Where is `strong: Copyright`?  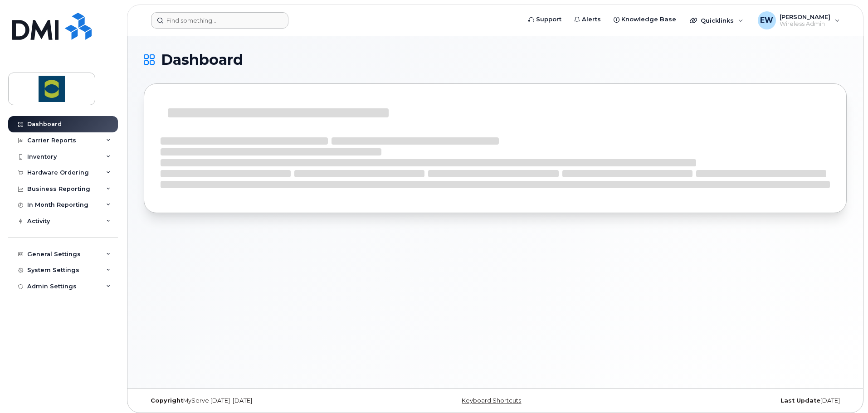 strong: Copyright is located at coordinates (167, 400).